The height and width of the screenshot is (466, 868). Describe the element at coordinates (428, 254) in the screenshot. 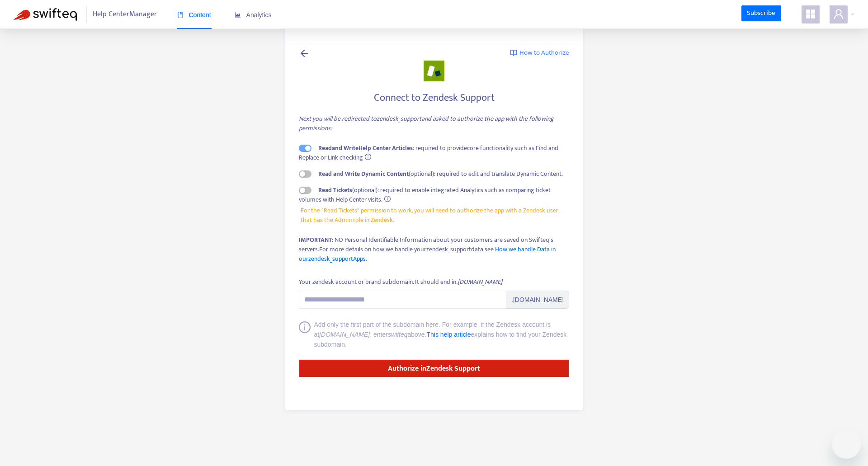

I see `a: How we handle Data in ourzendesk_supportApps` at that location.